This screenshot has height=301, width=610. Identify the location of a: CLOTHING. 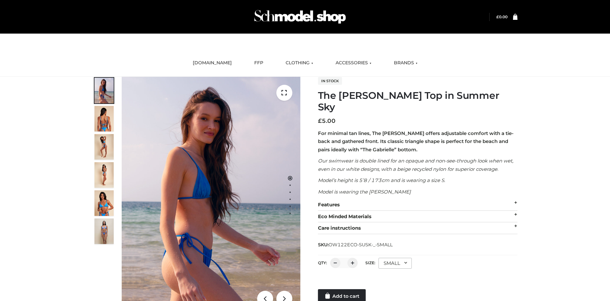
(300, 63).